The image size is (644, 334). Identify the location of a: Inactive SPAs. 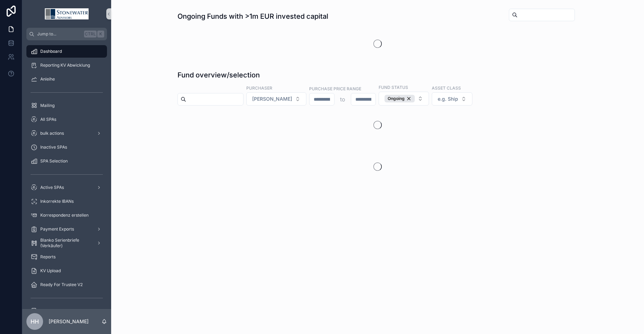
(67, 147).